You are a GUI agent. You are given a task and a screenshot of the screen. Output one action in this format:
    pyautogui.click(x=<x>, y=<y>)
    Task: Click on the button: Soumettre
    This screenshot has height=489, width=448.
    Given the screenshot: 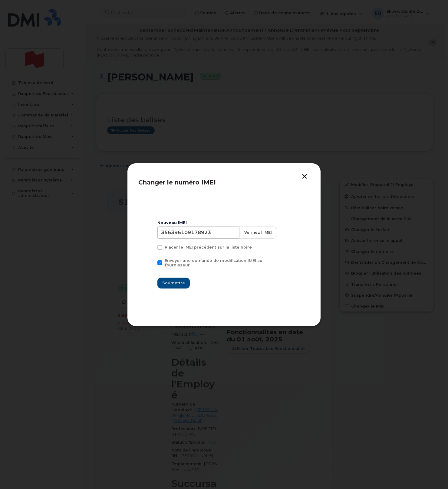 What is the action you would take?
    pyautogui.click(x=173, y=283)
    